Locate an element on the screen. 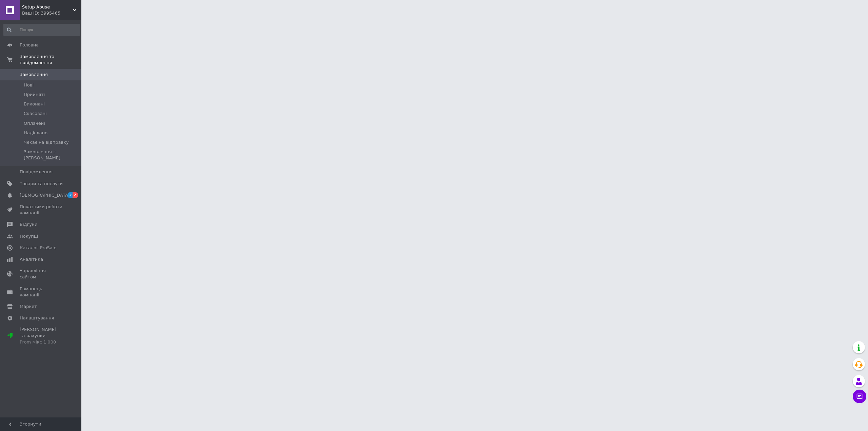  span: Маркет is located at coordinates (28, 307).